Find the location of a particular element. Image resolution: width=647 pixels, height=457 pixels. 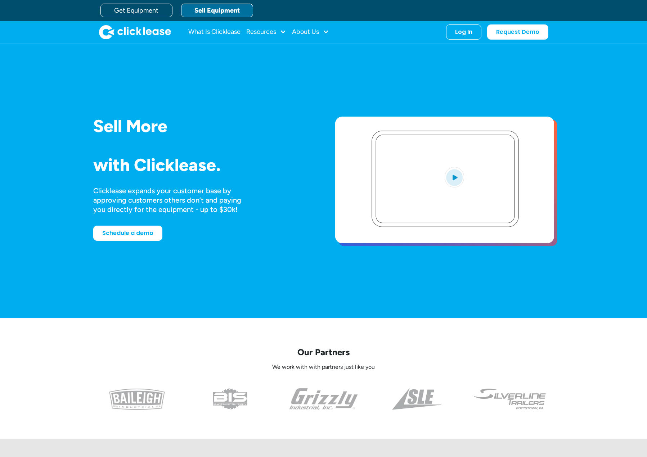

h1: with Clicklease. is located at coordinates (203, 165).